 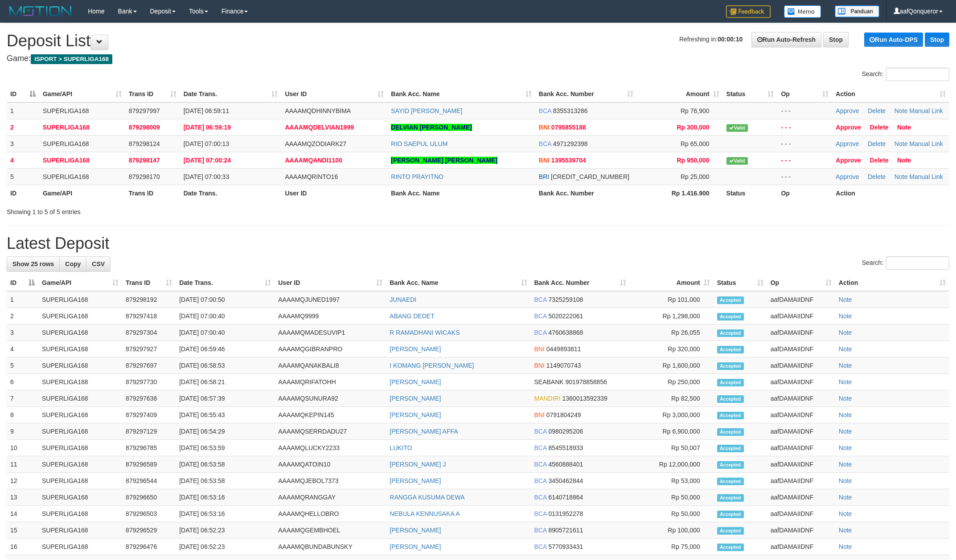 I want to click on th: Action, so click(x=891, y=193).